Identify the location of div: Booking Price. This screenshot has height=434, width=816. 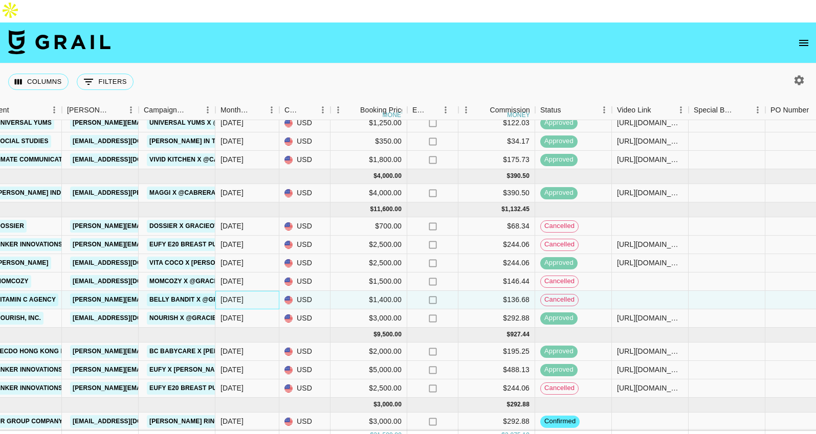
(383, 110).